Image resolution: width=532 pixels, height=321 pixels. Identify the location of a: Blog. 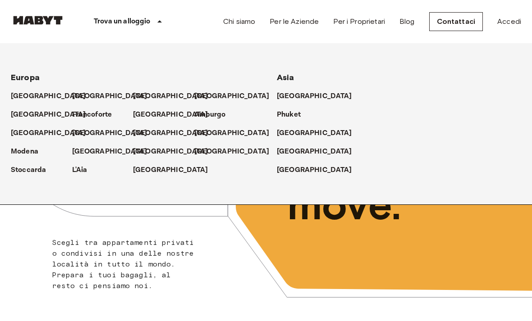
(407, 22).